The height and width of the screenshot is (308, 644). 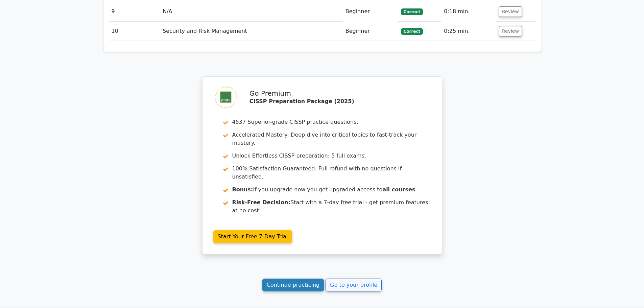 I want to click on td: 10, so click(x=135, y=31).